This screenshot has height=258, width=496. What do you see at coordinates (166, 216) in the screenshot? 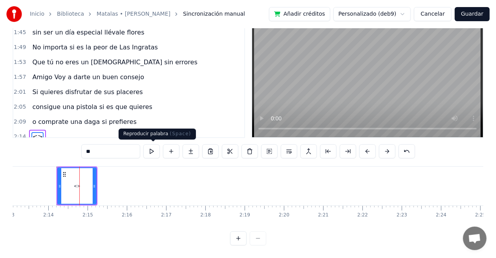
I see `div: 2:17` at bounding box center [166, 216].